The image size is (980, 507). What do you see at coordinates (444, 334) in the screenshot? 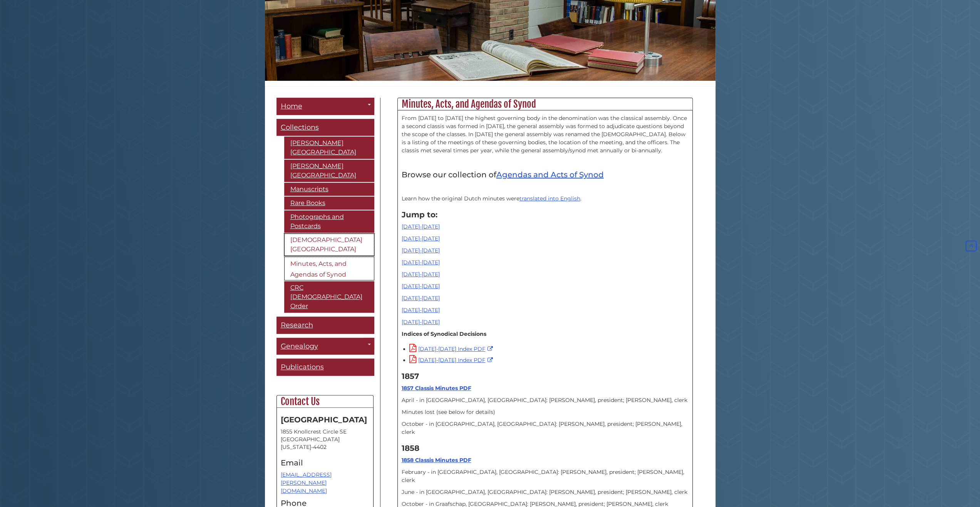
I see `strong: Indices of Synodical Decisions` at bounding box center [444, 334].